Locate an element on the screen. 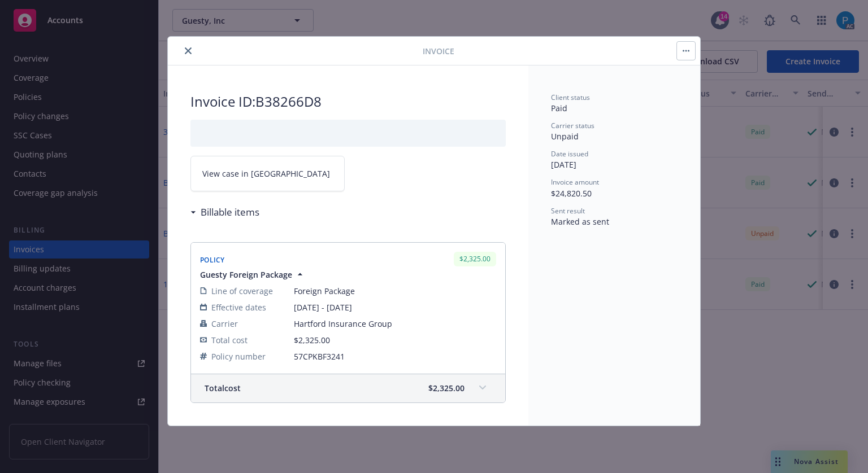 This screenshot has width=868, height=473. span: $24,820.50 is located at coordinates (571, 193).